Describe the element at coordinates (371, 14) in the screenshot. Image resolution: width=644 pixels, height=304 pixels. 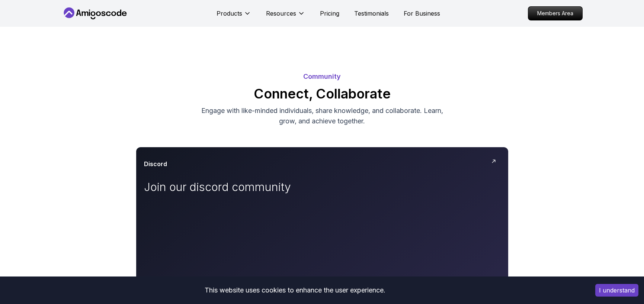
I see `a: Testimonials` at that location.